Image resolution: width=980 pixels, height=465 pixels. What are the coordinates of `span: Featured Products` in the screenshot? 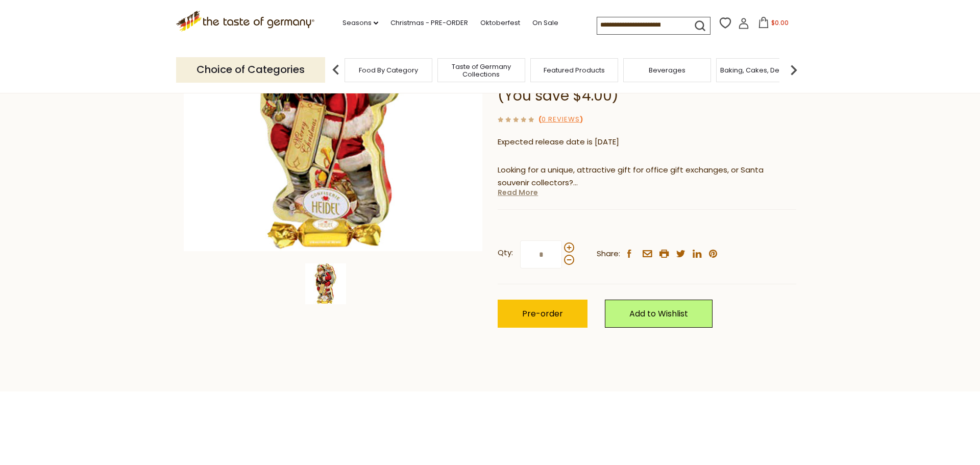 It's located at (574, 70).